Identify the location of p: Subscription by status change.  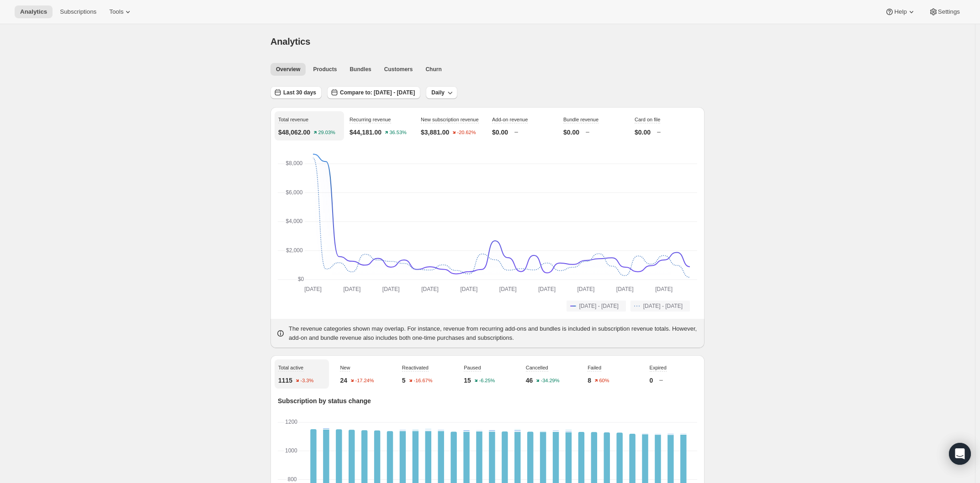
(487, 401).